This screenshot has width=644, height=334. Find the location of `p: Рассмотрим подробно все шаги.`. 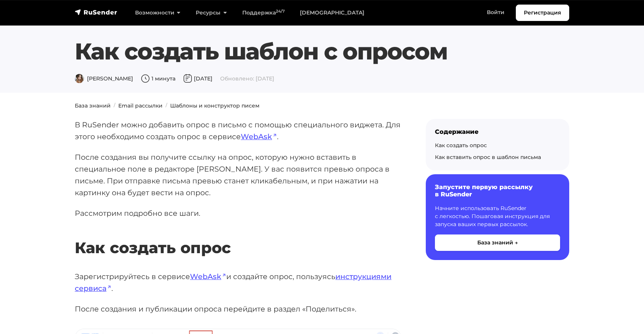

p: Рассмотрим подробно все шаги. is located at coordinates (238, 213).